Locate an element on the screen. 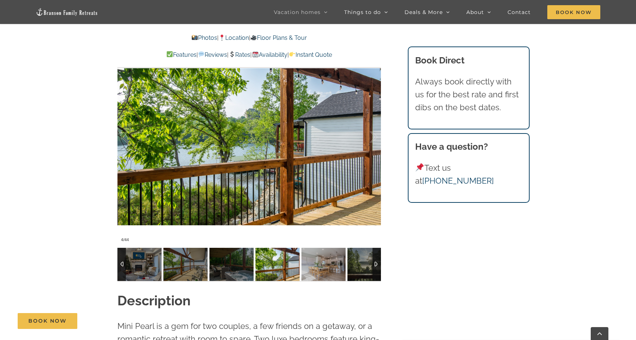  img: Blue-Pearl-vacation-home-rental-Lake-Taneycomo-2155-scaled.jpg-nggid041589-ngg0dyn-120x90-00f0w01... is located at coordinates (232, 264).